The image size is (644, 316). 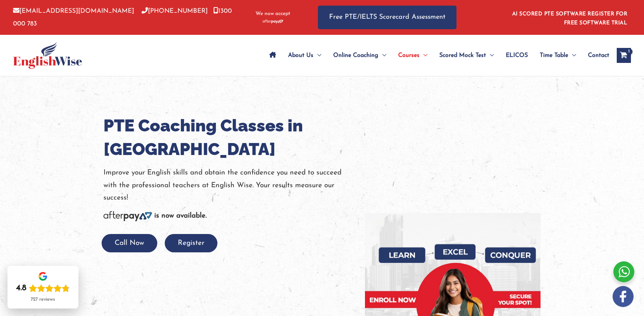 I want to click on nav: Site Navigation: Main Menu, so click(x=436, y=55).